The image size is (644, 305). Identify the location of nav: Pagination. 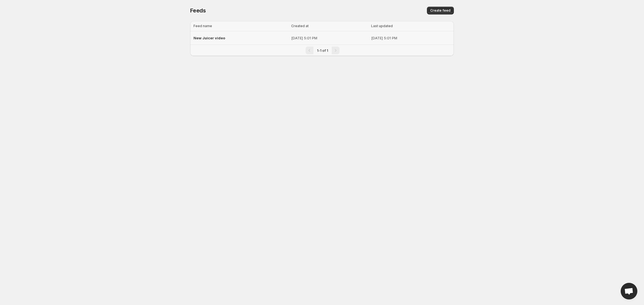
(322, 50).